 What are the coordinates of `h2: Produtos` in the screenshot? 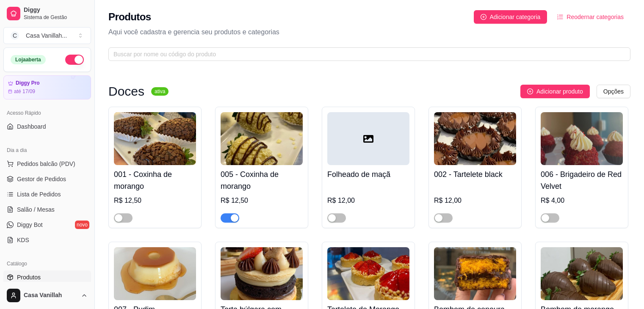 It's located at (129, 17).